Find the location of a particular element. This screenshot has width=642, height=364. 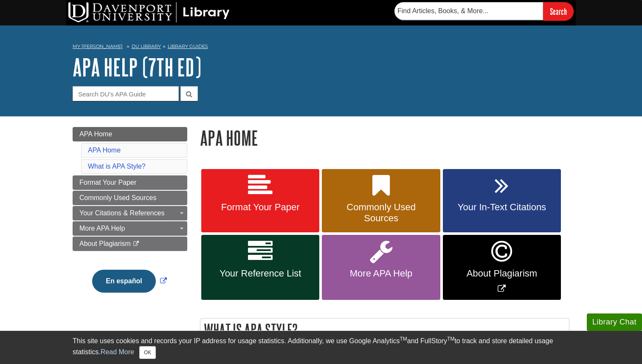

div: Guide Page Menu is located at coordinates (130, 217).